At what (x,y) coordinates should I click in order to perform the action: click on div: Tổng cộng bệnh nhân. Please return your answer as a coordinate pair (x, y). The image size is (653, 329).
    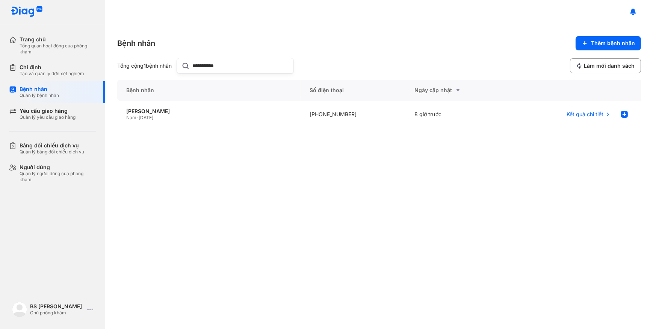
    Looking at the image, I should click on (145, 66).